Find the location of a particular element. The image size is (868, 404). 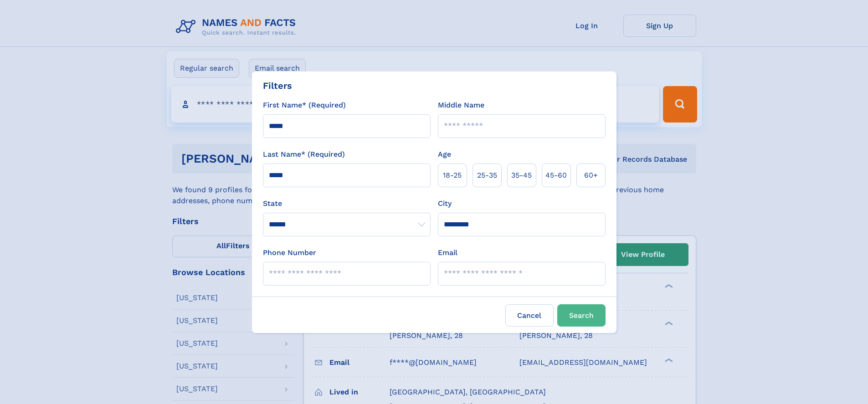

span: 25‑35 is located at coordinates (487, 175).